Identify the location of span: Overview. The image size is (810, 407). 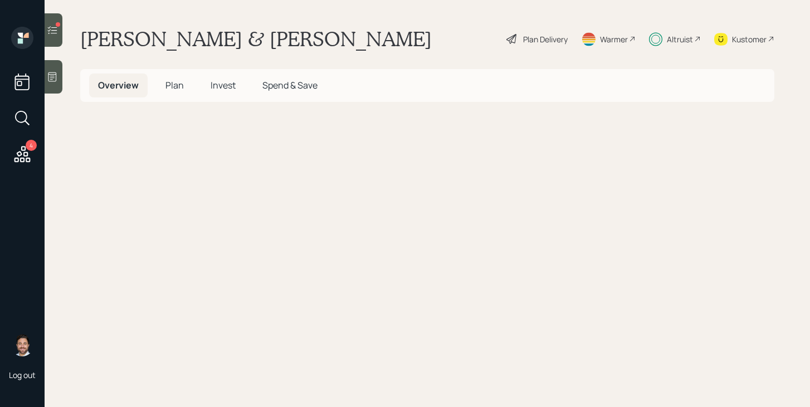
(118, 85).